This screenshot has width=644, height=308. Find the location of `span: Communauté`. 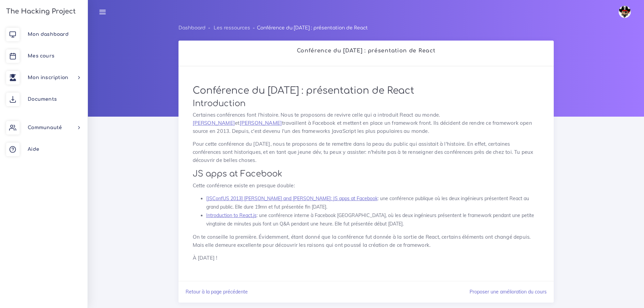

span: Communauté is located at coordinates (45, 127).